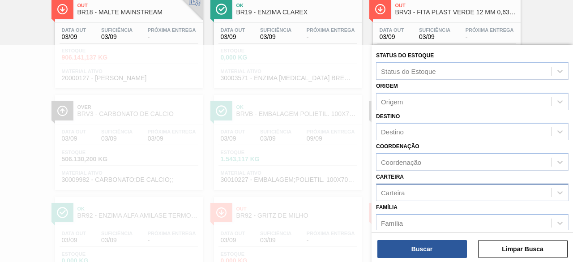 The width and height of the screenshot is (573, 262). What do you see at coordinates (297, 5) in the screenshot?
I see `span: Ok` at bounding box center [297, 5].